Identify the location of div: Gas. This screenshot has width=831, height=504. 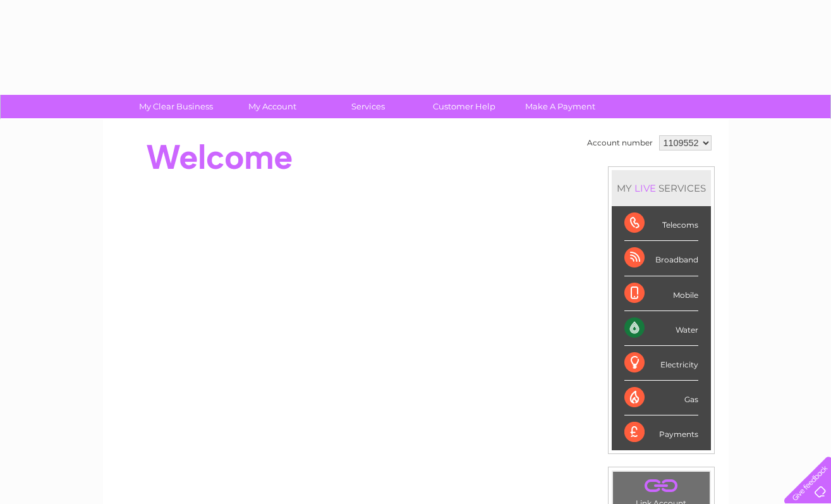
(661, 398).